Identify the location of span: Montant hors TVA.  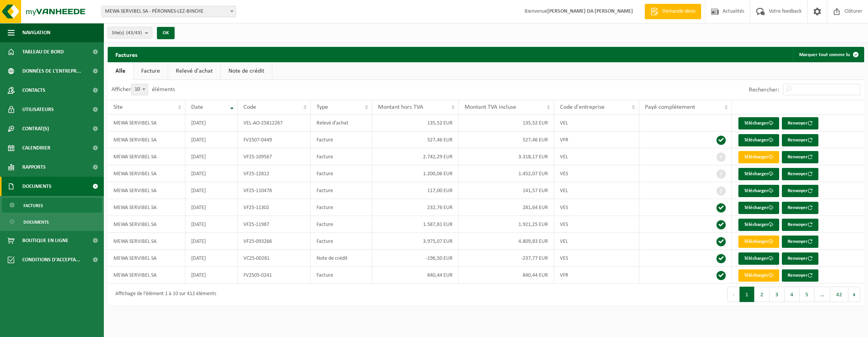
(400, 107).